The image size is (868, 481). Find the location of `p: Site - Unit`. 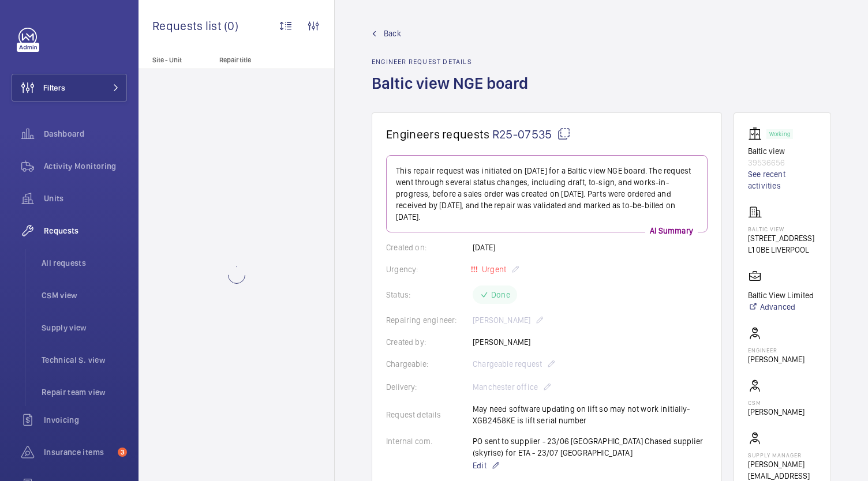

p: Site - Unit is located at coordinates (176, 60).